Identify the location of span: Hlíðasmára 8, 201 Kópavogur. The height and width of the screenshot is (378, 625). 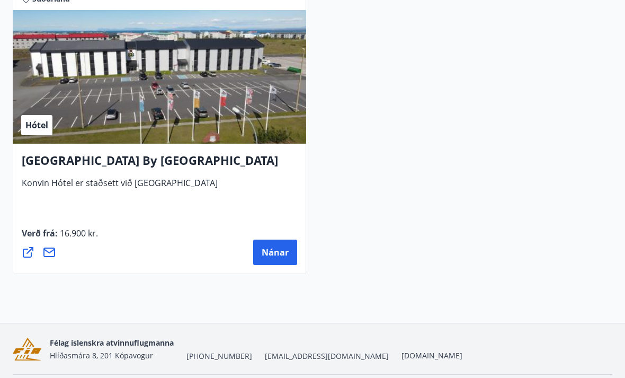
(101, 355).